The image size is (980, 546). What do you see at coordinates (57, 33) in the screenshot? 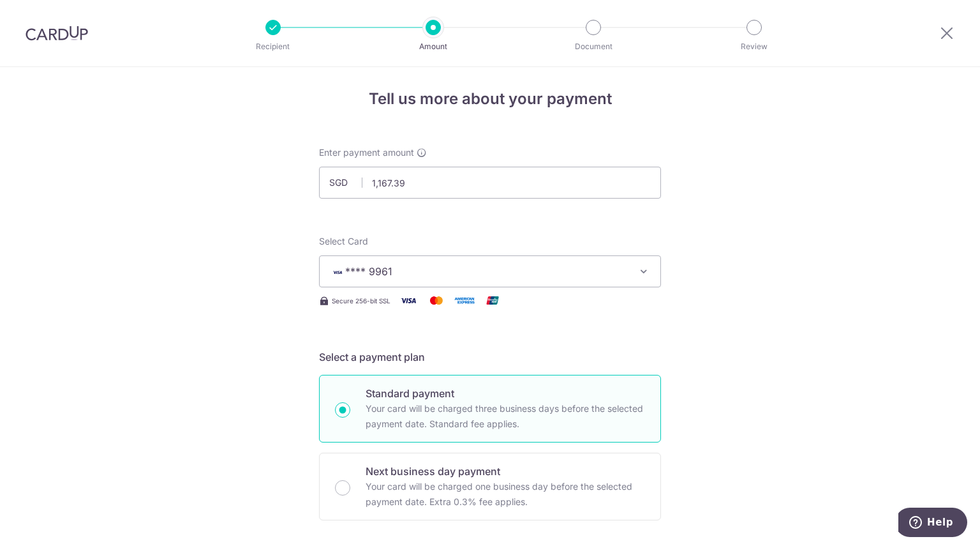
I see `img: CardUp` at bounding box center [57, 33].